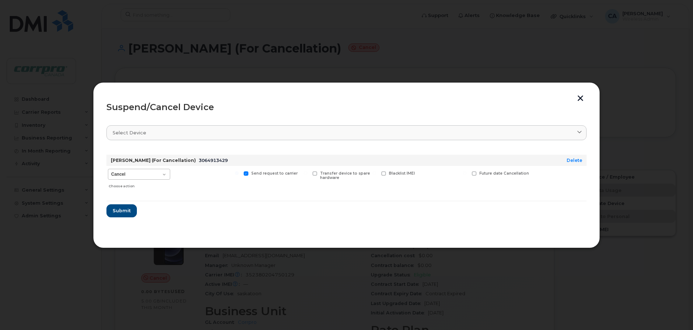 This screenshot has width=693, height=330. What do you see at coordinates (575, 160) in the screenshot?
I see `a: Delete` at bounding box center [575, 160].